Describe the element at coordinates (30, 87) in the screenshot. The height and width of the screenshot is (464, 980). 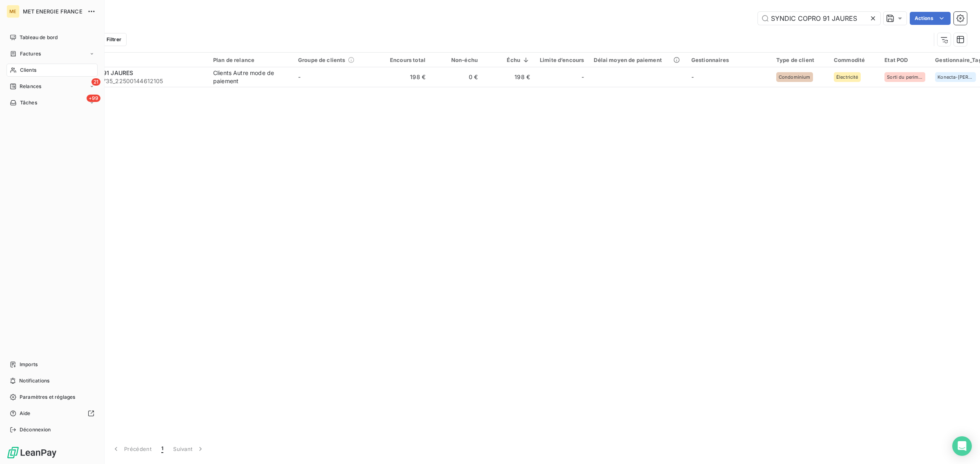
I see `span: Relances` at that location.